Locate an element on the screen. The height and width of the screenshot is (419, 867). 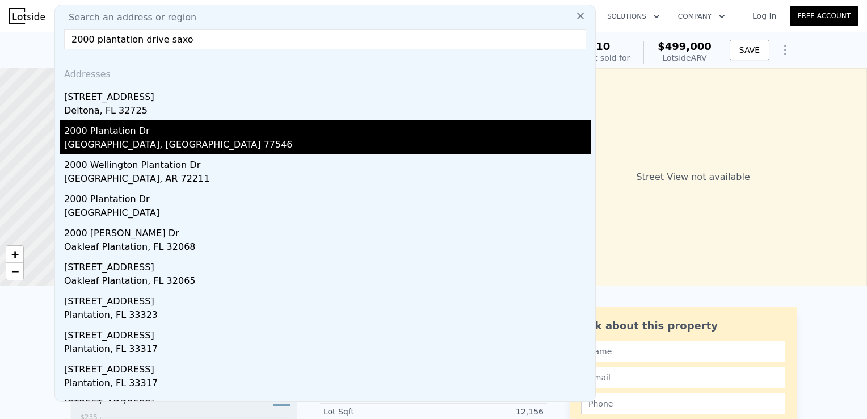
input: Enter an address, city, region, neighborhood or zip code is located at coordinates (325, 39).